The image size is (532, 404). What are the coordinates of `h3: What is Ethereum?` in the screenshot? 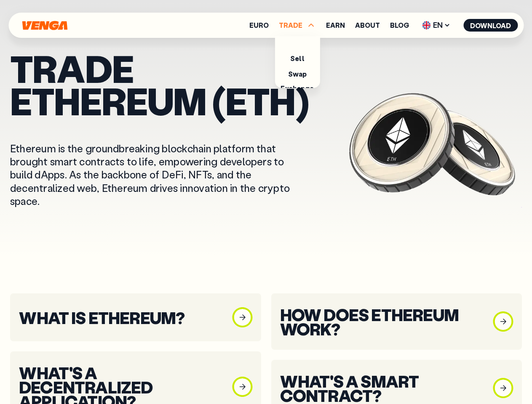 It's located at (121, 317).